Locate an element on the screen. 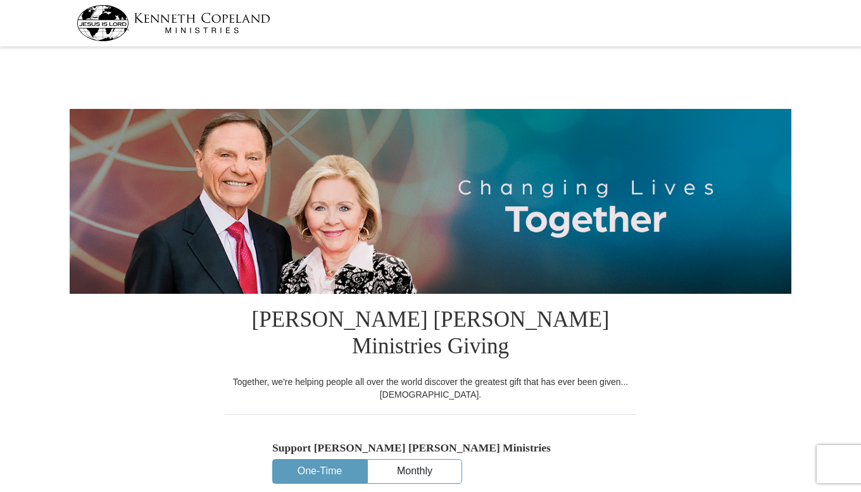 This screenshot has height=492, width=861. button: Monthly is located at coordinates (414, 471).